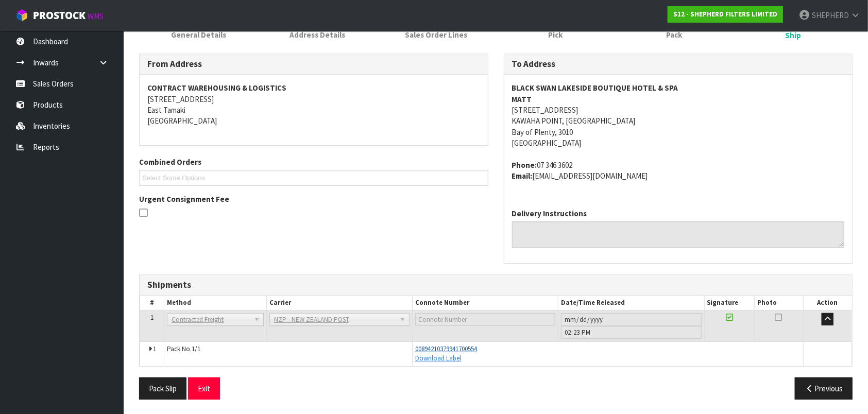  Describe the element at coordinates (317, 34) in the screenshot. I see `span: Address Details` at that location.